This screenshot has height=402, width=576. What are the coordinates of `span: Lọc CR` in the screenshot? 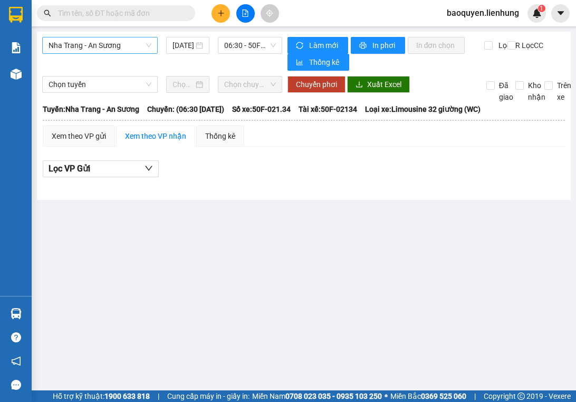 It's located at (508, 45).